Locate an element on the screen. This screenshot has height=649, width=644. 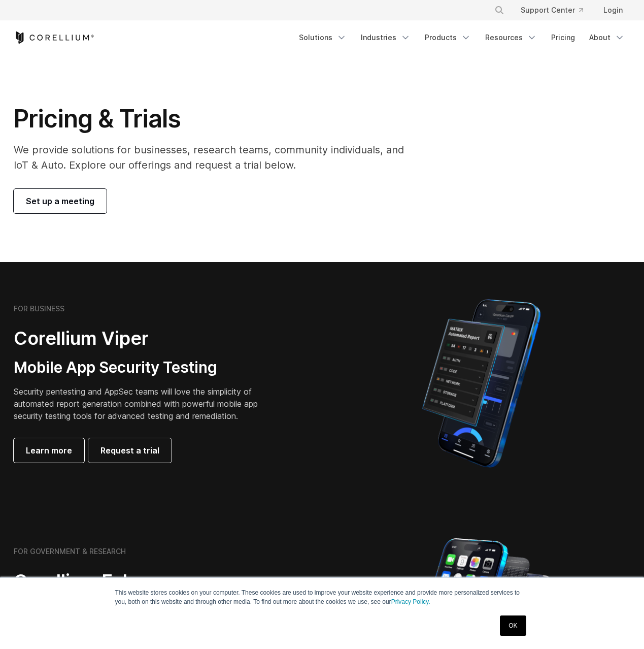
a: Industries is located at coordinates (385, 37).